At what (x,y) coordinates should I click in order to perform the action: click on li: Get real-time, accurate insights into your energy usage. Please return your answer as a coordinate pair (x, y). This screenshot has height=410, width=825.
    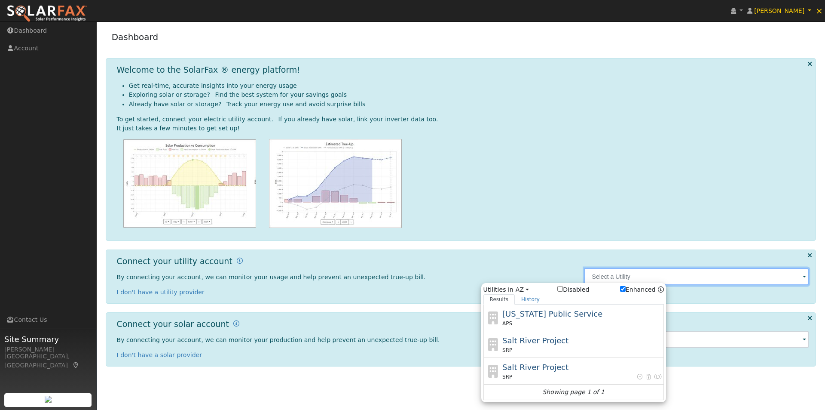
    Looking at the image, I should click on (469, 86).